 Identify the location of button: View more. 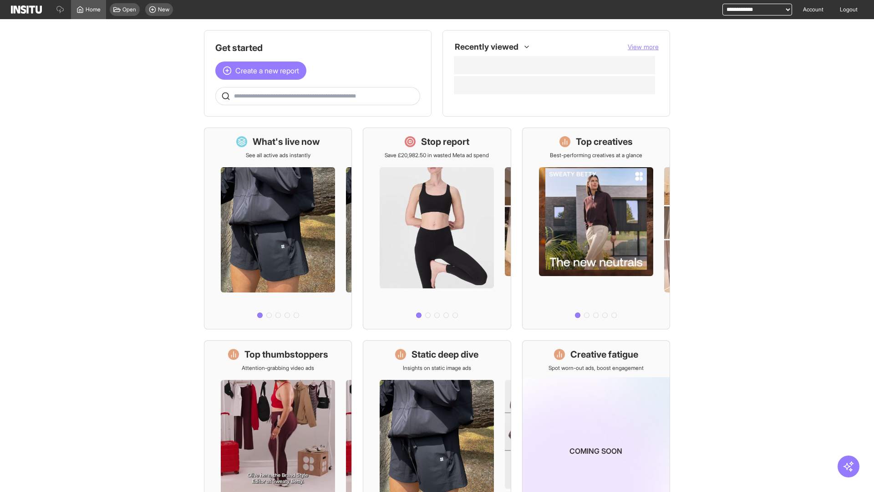
(644, 47).